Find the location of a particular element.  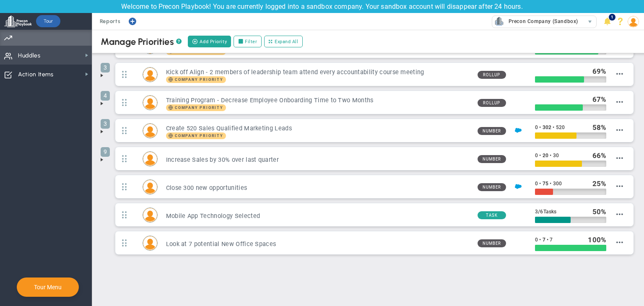

h3: Training Program - Decrease Employee Onboarding Time to Two Months is located at coordinates (318, 100).